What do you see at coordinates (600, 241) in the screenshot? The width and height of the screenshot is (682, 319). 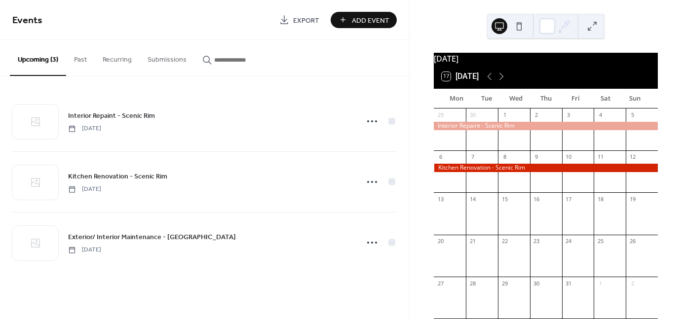 I see `div: 25` at bounding box center [600, 241].